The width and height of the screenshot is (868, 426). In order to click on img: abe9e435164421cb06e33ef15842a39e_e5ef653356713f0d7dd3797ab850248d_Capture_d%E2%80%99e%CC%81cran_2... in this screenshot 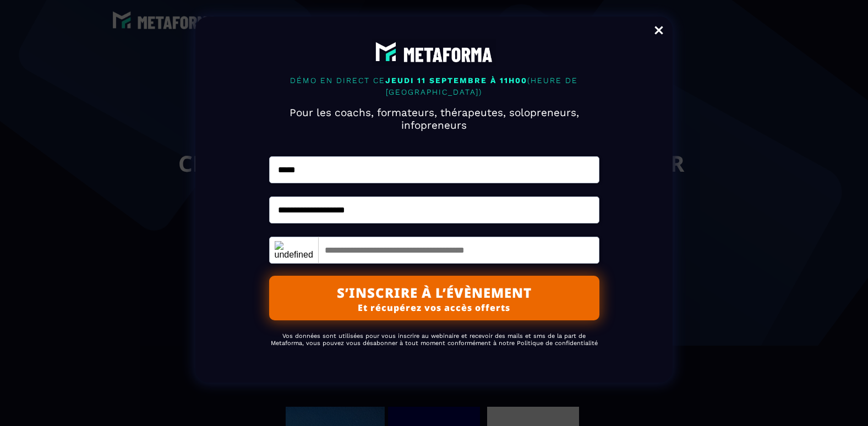, I will do `click(434, 52)`.